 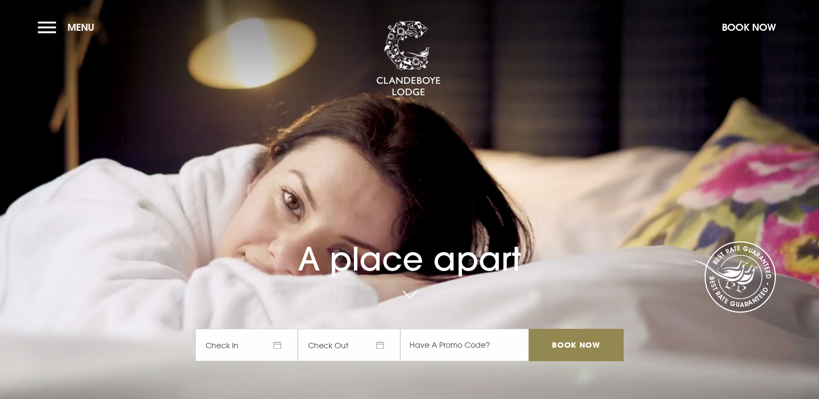 I want to click on span: Menu, so click(x=81, y=27).